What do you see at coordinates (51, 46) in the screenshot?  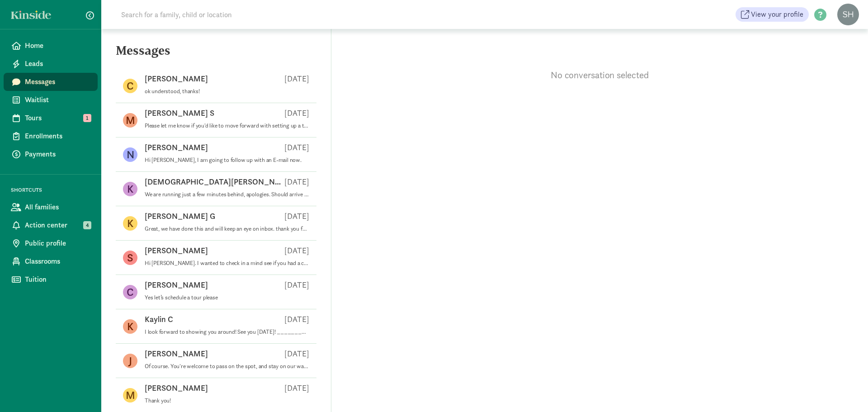 I see `a: Home` at bounding box center [51, 46].